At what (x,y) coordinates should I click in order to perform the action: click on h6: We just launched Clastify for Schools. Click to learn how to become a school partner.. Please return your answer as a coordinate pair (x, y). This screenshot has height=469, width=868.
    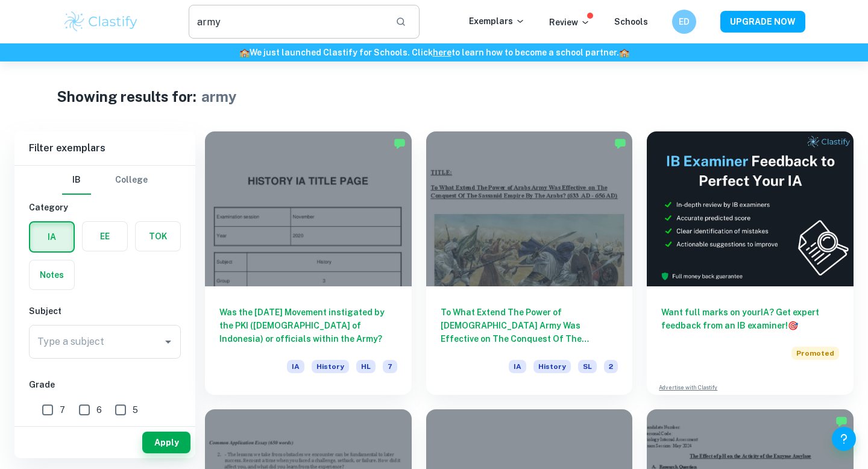
    Looking at the image, I should click on (434, 52).